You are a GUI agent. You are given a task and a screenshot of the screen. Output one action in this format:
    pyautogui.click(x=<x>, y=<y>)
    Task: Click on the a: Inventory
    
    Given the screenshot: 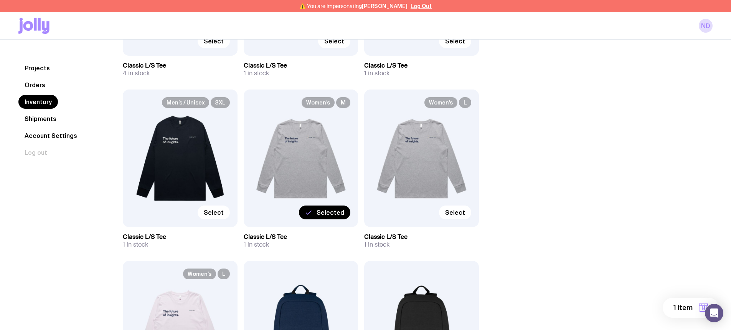 What is the action you would take?
    pyautogui.click(x=38, y=102)
    